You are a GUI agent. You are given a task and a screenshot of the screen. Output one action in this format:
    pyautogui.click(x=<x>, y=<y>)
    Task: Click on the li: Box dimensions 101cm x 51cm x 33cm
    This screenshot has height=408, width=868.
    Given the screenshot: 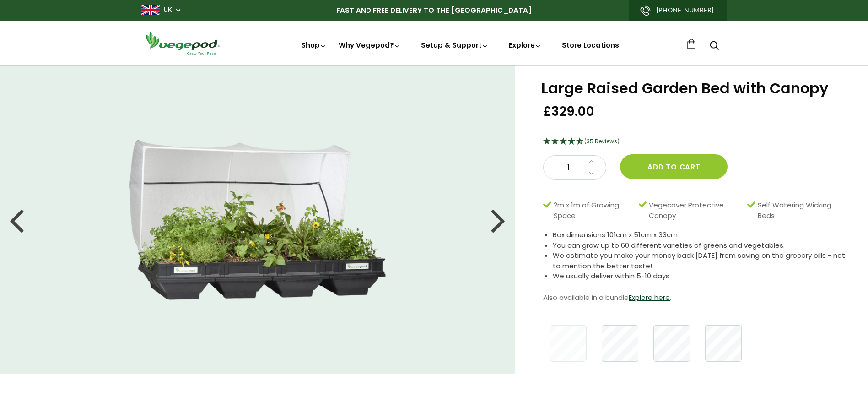 What is the action you would take?
    pyautogui.click(x=699, y=235)
    